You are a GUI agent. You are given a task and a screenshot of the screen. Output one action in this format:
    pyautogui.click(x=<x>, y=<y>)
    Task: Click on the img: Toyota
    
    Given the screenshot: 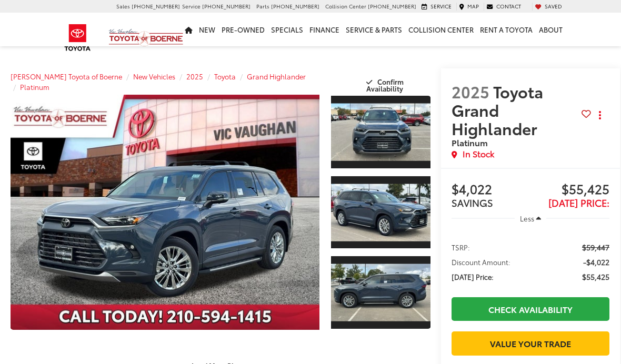 What is the action you would take?
    pyautogui.click(x=78, y=38)
    